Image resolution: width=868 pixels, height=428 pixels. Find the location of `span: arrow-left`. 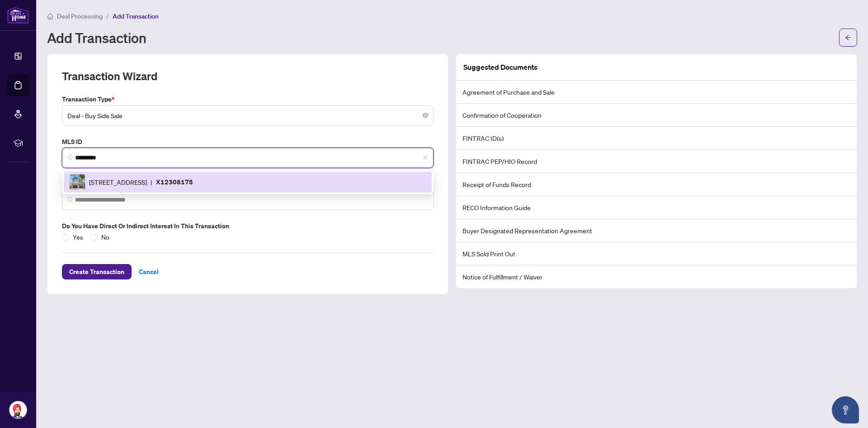

span: arrow-left is located at coordinates (848, 38).